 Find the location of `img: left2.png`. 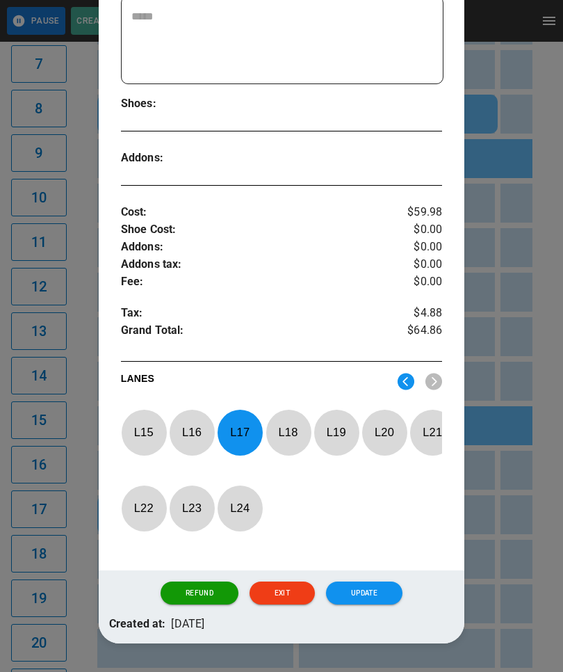

img: left2.png is located at coordinates (406, 381).